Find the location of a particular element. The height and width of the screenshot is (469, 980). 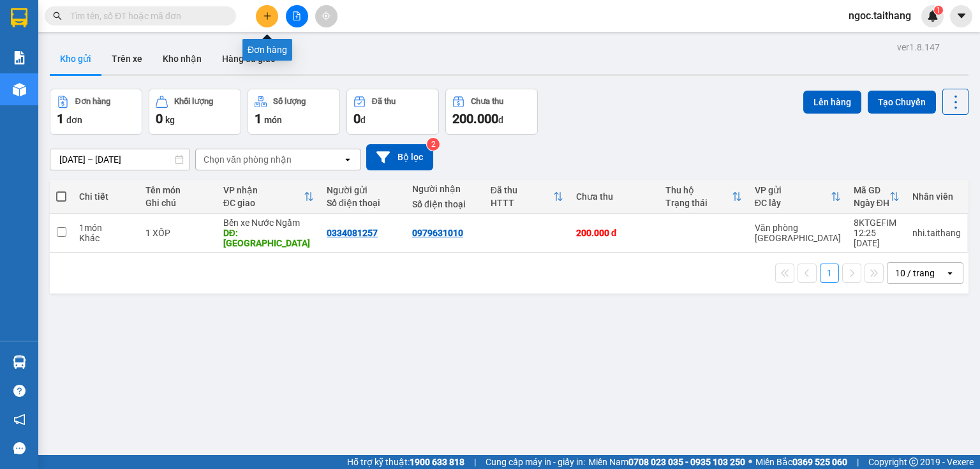

button: plus is located at coordinates (267, 16).